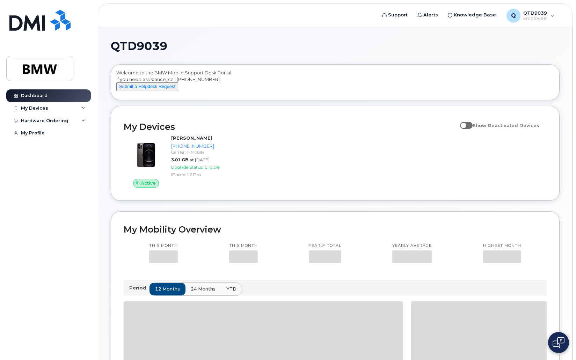 Image resolution: width=576 pixels, height=360 pixels. What do you see at coordinates (412, 246) in the screenshot?
I see `p: Yearly average` at bounding box center [412, 246].